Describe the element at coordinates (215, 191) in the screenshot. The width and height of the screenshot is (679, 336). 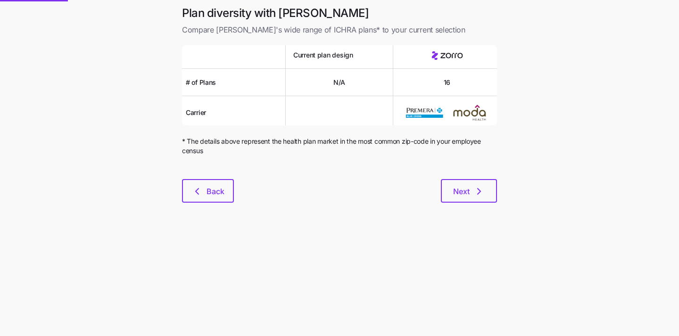
I see `span: Back` at that location.